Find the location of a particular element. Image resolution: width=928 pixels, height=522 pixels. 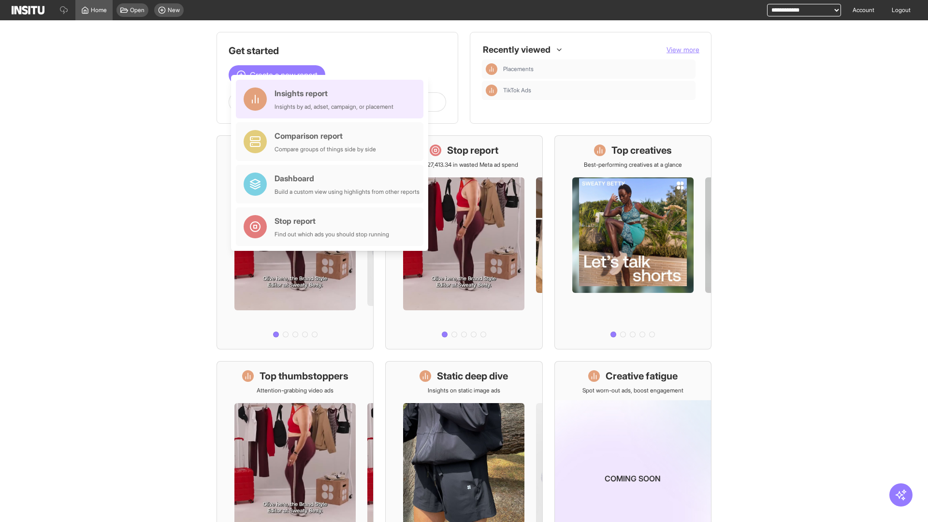

div: Find out which ads you should stop running is located at coordinates (332, 234).